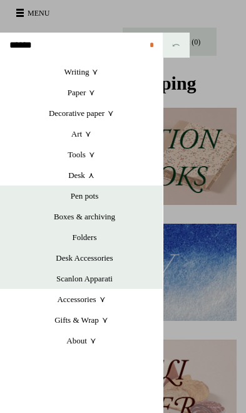 The height and width of the screenshot is (413, 246). I want to click on a: Folders, so click(85, 237).